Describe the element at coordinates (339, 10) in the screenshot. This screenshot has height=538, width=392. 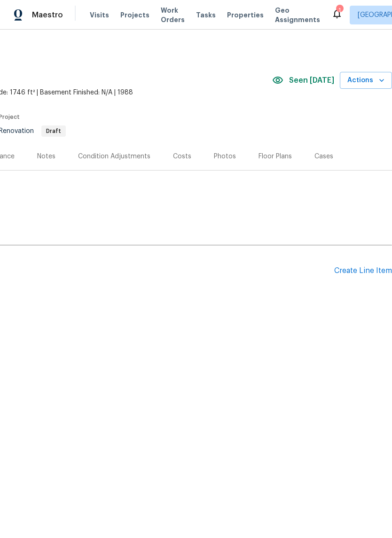
I see `div: 1` at that location.